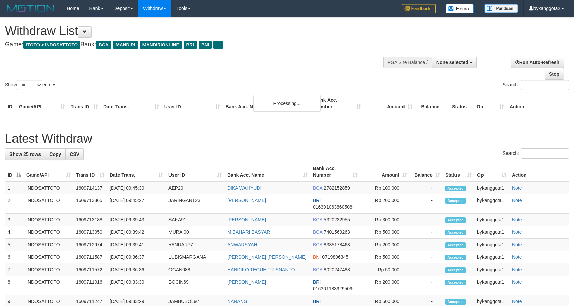 The height and width of the screenshot is (306, 574). What do you see at coordinates (554, 74) in the screenshot?
I see `a: Stop` at bounding box center [554, 74].